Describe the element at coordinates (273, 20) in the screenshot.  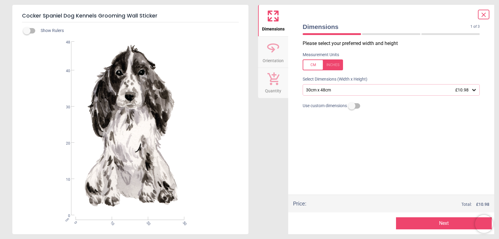
I see `button: Dimensions` at that location.